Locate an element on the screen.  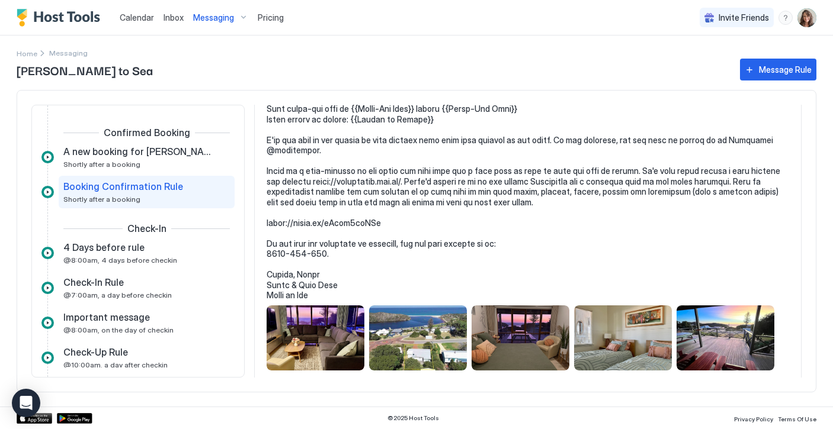
span: Privacy Policy is located at coordinates (753, 419).